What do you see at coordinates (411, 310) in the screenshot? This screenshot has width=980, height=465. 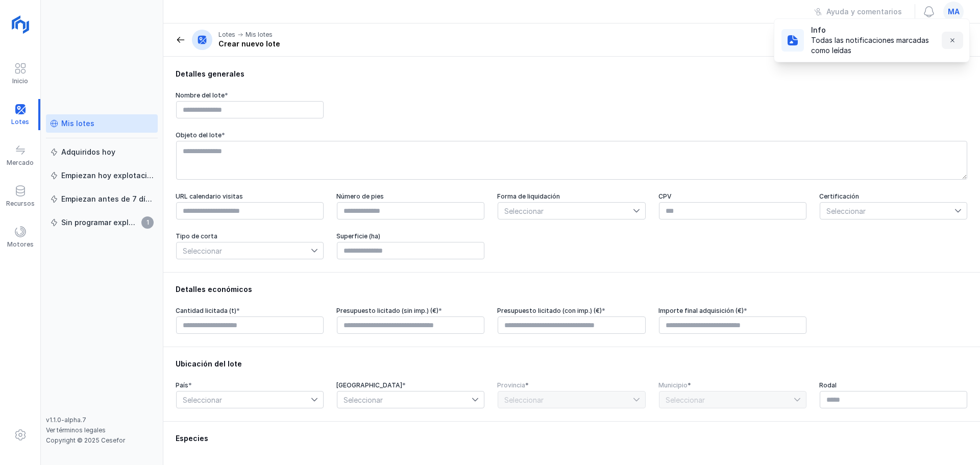 I see `div: Presupuesto licitado (sin imp.) (€)` at bounding box center [411, 310].